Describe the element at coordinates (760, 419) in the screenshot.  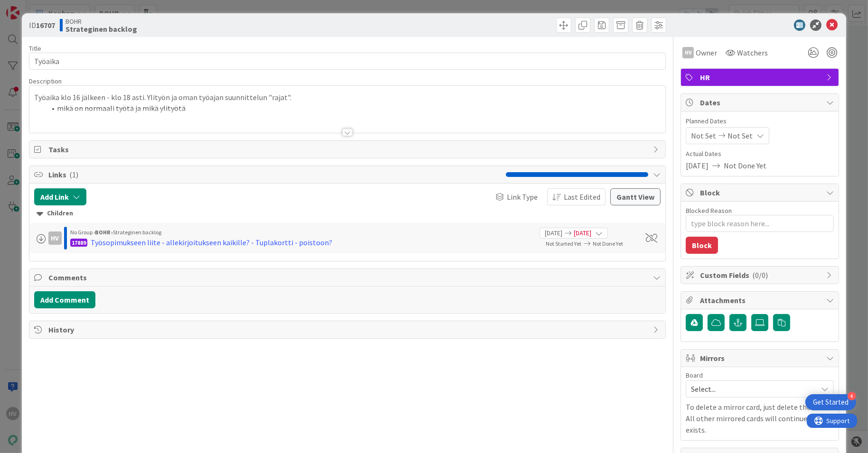
I see `p: To delete a mirror card, just delete the card. All other mirrored cards will continue to exists.` at that location.